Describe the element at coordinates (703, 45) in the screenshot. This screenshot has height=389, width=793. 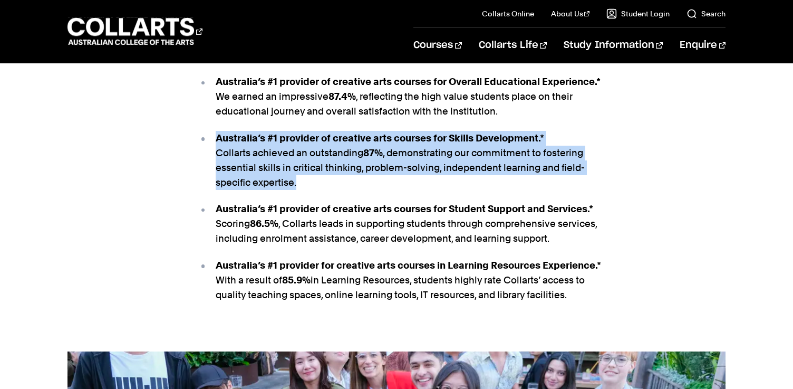
I see `a: Enquire` at that location.